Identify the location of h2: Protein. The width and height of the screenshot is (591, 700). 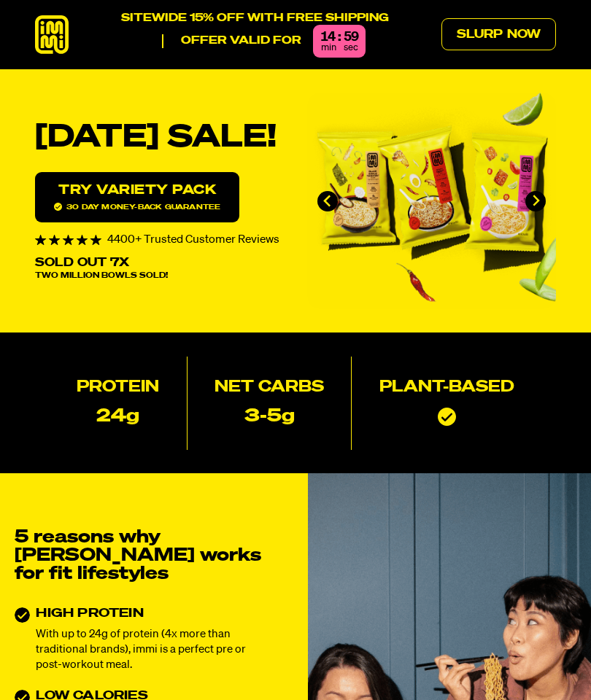
(117, 388).